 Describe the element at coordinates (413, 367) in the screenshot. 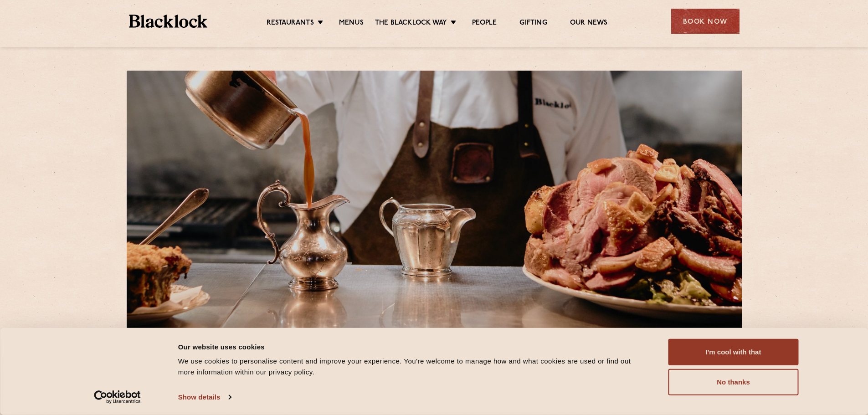

I see `div: We use cookies to personalise content and improve your experience. You're welcome to manage how a...` at that location.